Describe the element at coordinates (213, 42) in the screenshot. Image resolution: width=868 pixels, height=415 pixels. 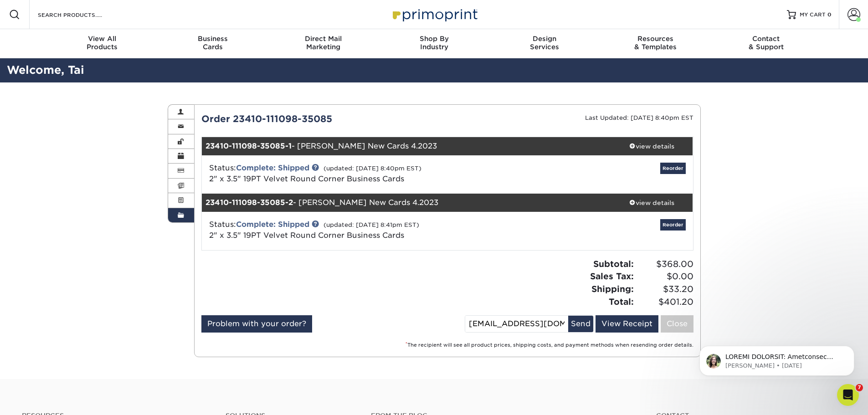
I see `div: Cards` at that location.